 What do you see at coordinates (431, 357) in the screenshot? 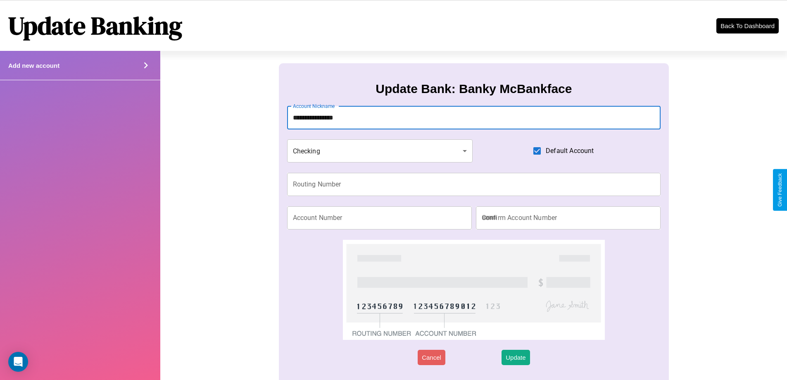
I see `button: Cancel` at bounding box center [431, 357].